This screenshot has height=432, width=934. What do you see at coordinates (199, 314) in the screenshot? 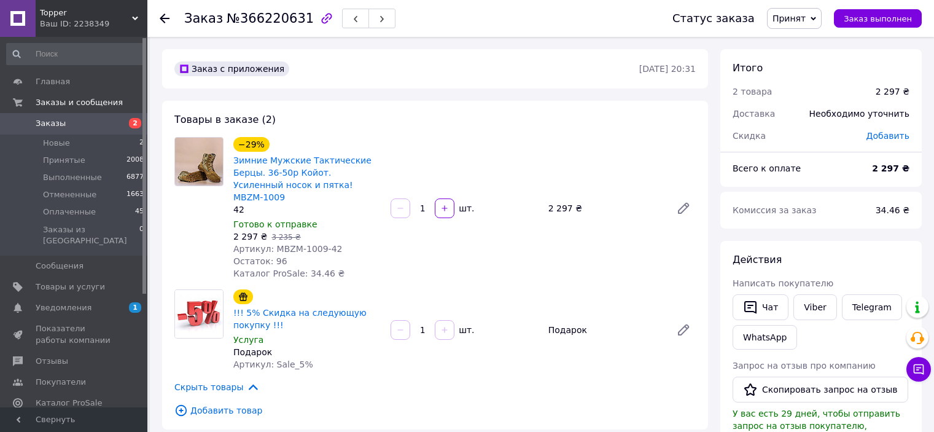
I see `img: !!! 5% Скидка на следующую покупку !!!` at bounding box center [199, 314].